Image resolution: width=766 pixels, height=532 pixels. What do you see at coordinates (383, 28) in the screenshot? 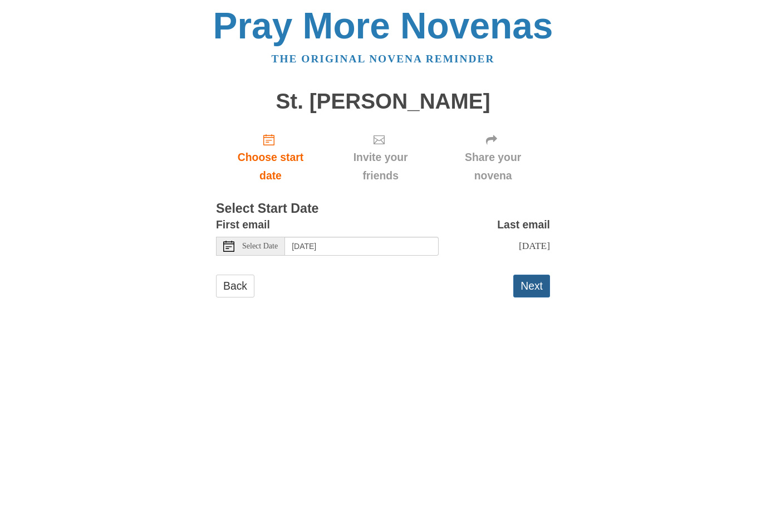
I see `a: Pray More Novenas` at bounding box center [383, 28].